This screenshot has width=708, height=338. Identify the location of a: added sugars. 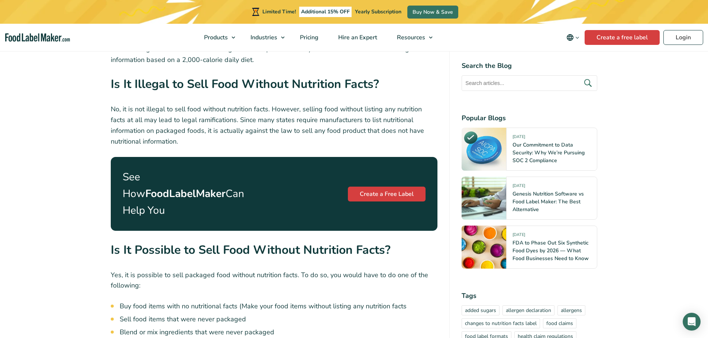
(480, 311).